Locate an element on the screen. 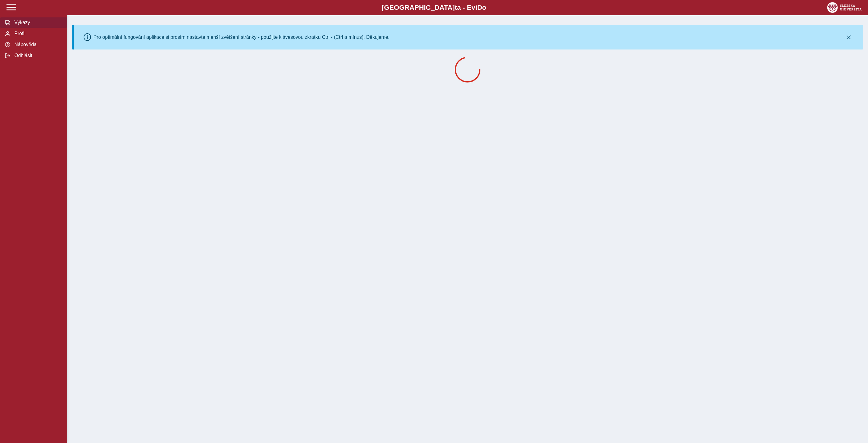 Image resolution: width=868 pixels, height=443 pixels. span: t is located at coordinates (456, 7).